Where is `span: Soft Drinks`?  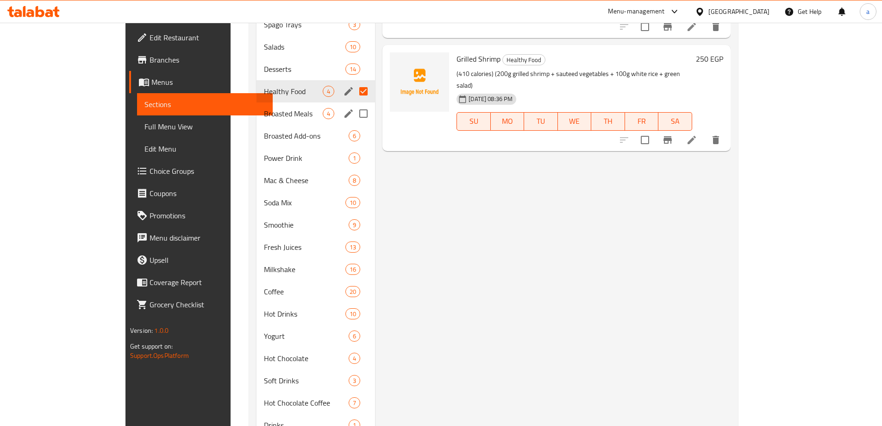 span: Soft Drinks is located at coordinates (306, 380).